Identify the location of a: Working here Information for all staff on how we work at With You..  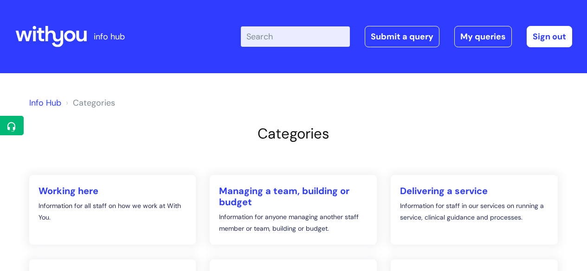
(113, 210).